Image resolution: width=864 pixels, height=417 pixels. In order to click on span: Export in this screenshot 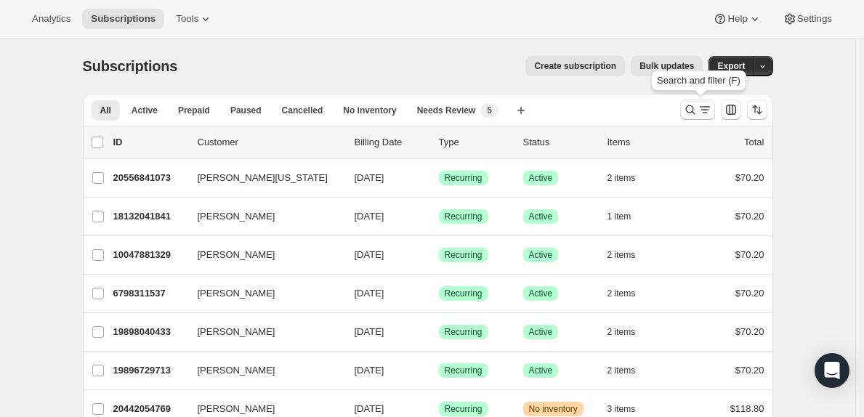, I will do `click(731, 66)`.